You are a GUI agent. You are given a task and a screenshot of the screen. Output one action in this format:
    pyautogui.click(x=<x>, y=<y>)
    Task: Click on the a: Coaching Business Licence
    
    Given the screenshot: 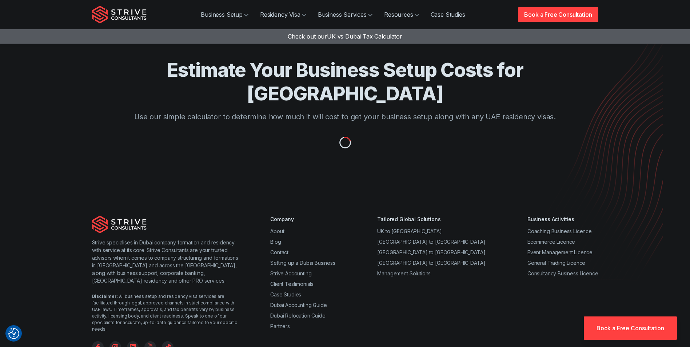 What is the action you would take?
    pyautogui.click(x=559, y=231)
    